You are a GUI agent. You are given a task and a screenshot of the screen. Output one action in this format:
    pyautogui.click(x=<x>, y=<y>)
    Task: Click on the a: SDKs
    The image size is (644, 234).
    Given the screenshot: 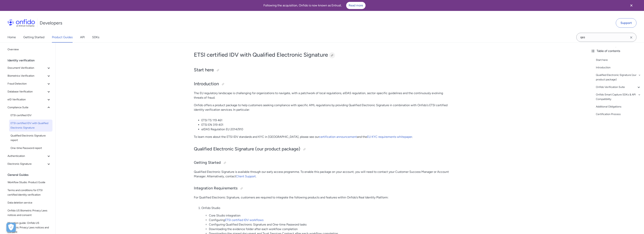 What is the action you would take?
    pyautogui.click(x=96, y=37)
    